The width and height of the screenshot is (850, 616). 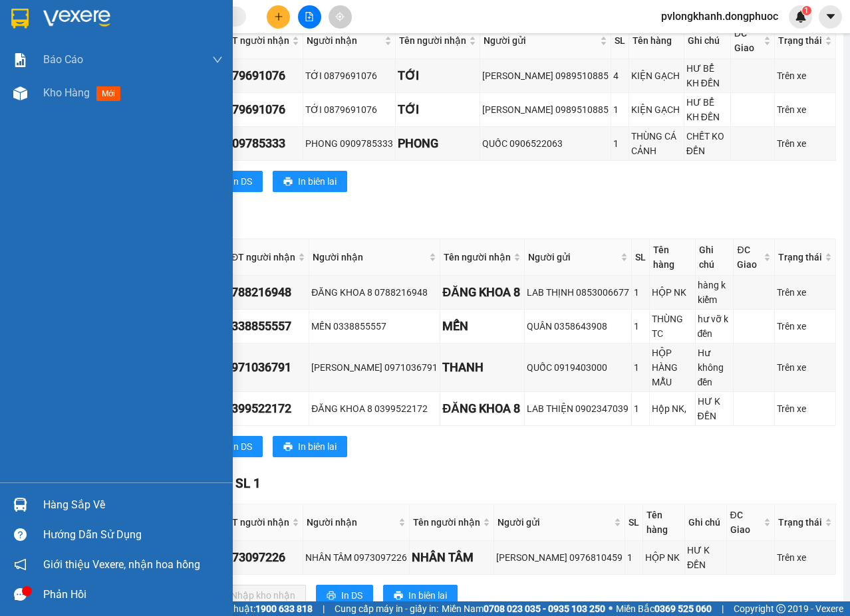 I want to click on span: Báo cáo, so click(x=63, y=59).